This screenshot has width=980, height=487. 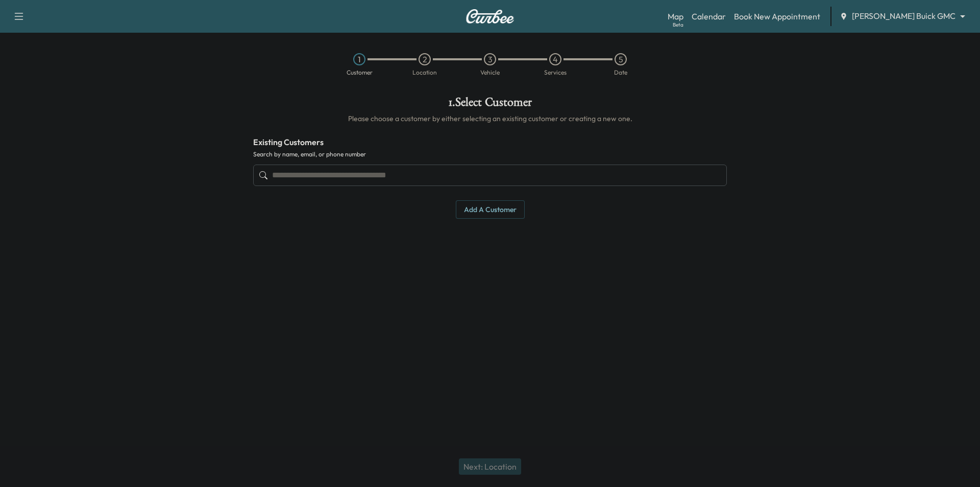 I want to click on div: 5, so click(x=620, y=59).